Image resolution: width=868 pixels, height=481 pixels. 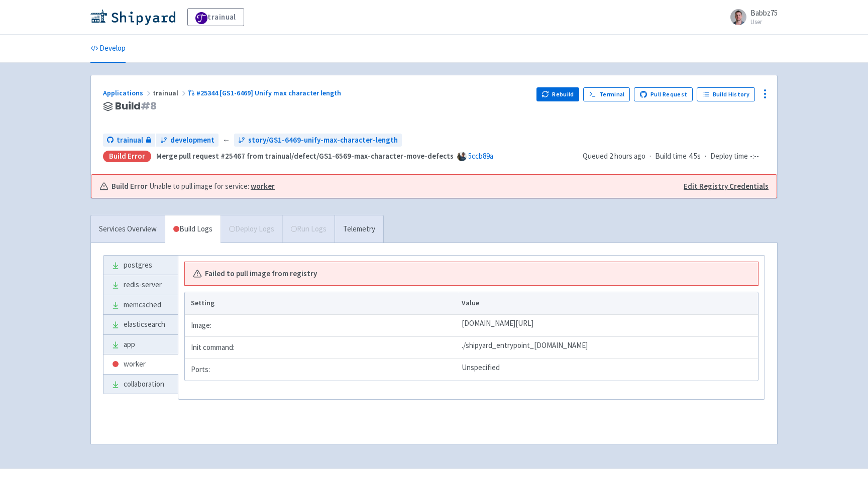 I want to click on td: Init command:, so click(x=321, y=347).